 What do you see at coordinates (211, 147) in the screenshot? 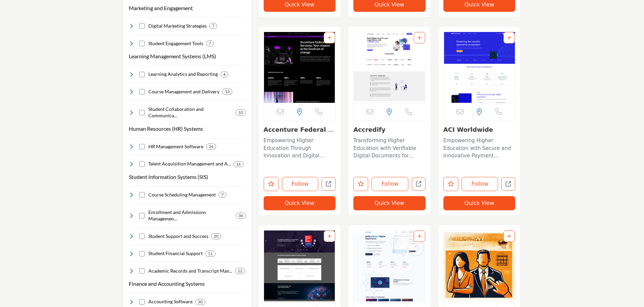
I see `b: 26` at bounding box center [211, 147].